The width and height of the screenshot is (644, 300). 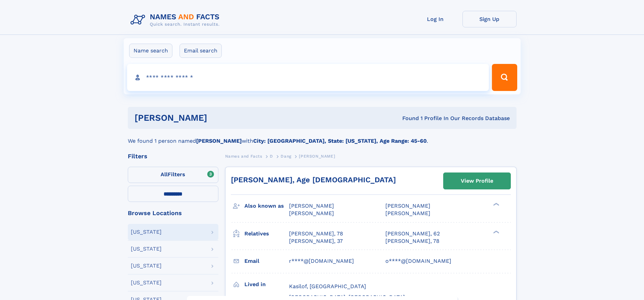 I want to click on a: View Profile, so click(x=477, y=181).